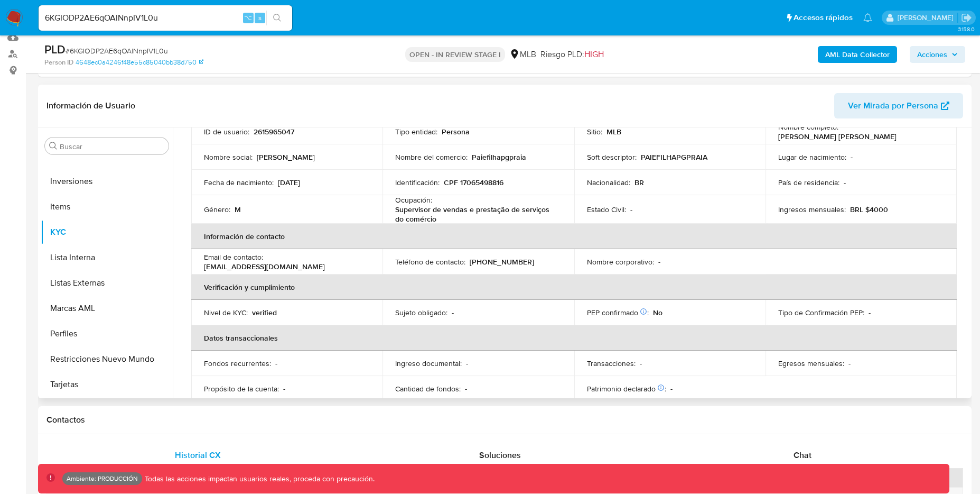  Describe the element at coordinates (421, 313) in the screenshot. I see `p: Sujeto obligado :` at that location.